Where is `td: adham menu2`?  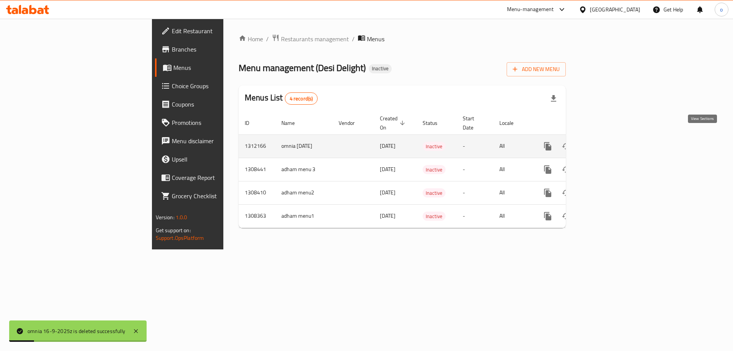
td: adham menu2 is located at coordinates (304, 192).